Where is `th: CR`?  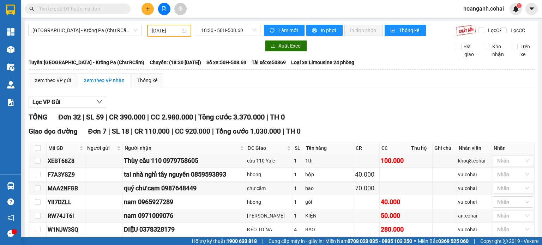 th: CR is located at coordinates (367, 148).